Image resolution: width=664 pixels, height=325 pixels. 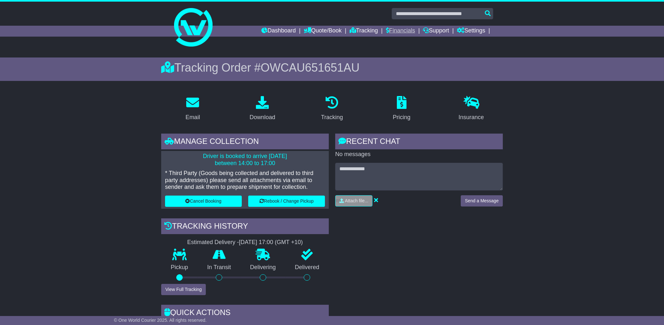 I want to click on div: Estimated Delivery -, so click(x=245, y=243).